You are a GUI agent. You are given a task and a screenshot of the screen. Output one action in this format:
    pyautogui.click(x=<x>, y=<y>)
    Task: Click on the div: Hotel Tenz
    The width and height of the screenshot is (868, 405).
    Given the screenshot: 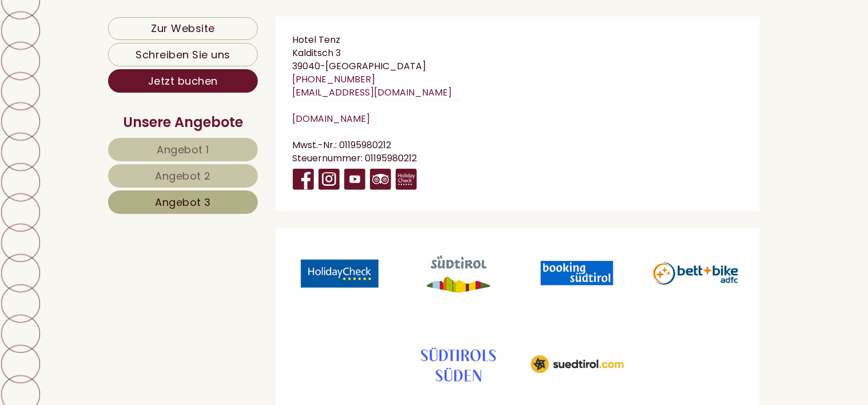 What is the action you would take?
    pyautogui.click(x=108, y=40)
    